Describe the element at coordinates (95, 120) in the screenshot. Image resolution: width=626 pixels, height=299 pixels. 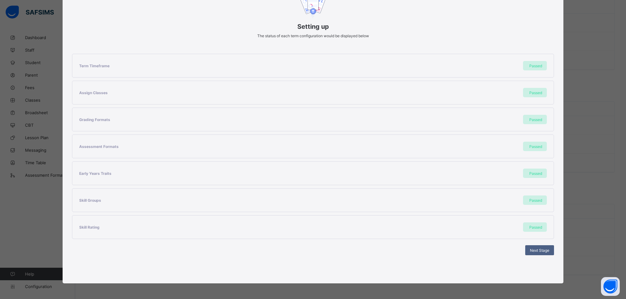
I see `span: Grading Formats` at that location.